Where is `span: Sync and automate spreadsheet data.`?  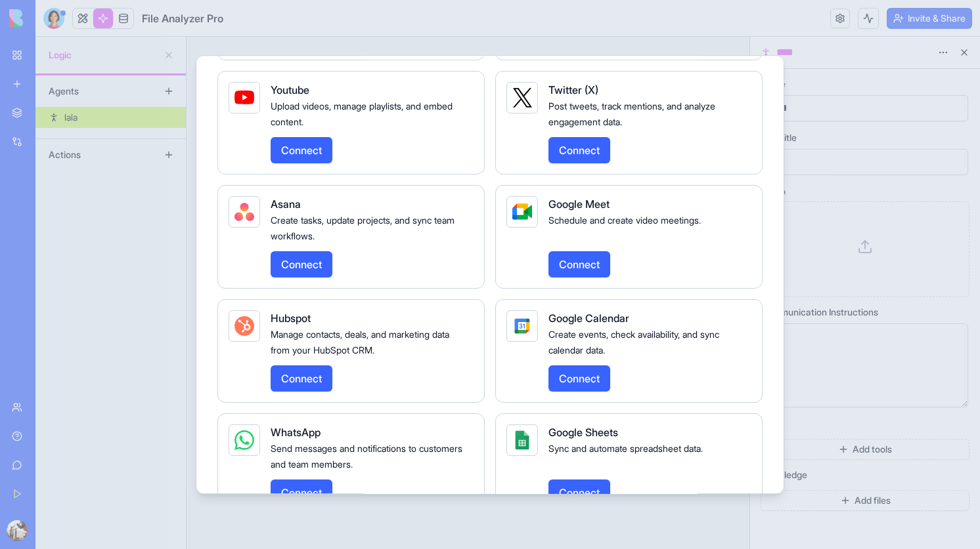
span: Sync and automate spreadsheet data. is located at coordinates (625, 448).